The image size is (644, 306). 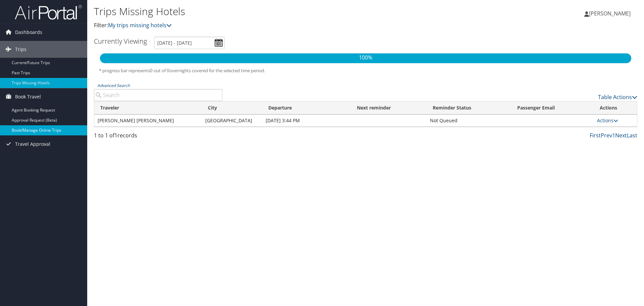 What do you see at coordinates (607, 135) in the screenshot?
I see `a: Prev` at bounding box center [607, 135].